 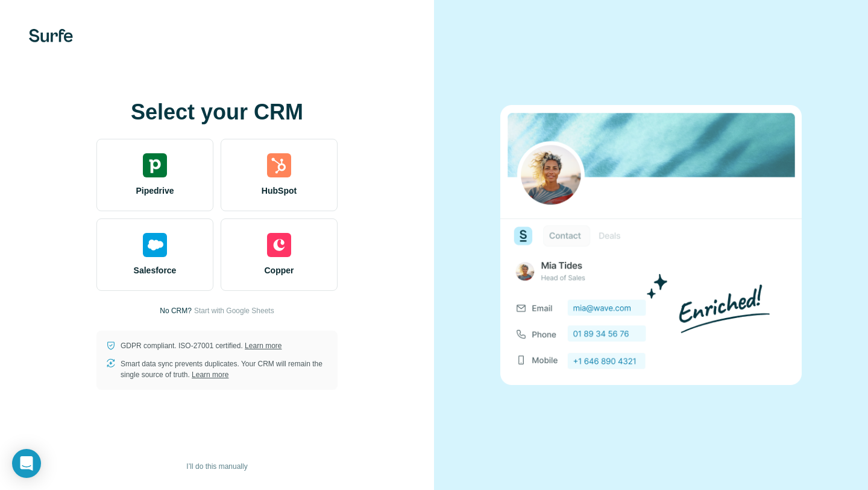 I want to click on img: none image, so click(x=651, y=244).